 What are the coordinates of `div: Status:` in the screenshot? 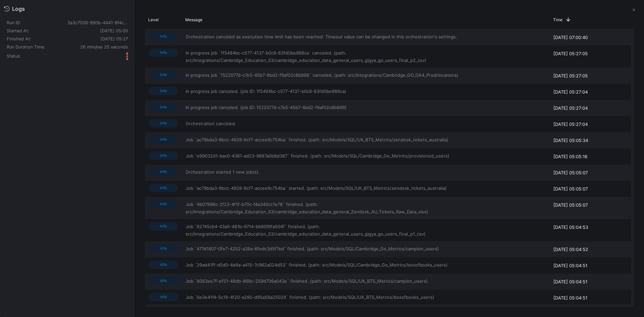 It's located at (37, 56).